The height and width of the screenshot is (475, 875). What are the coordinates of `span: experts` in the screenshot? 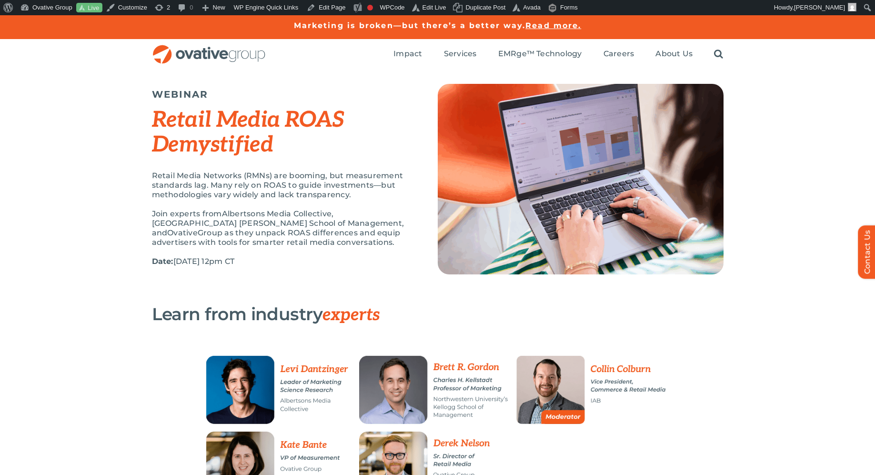 It's located at (351, 315).